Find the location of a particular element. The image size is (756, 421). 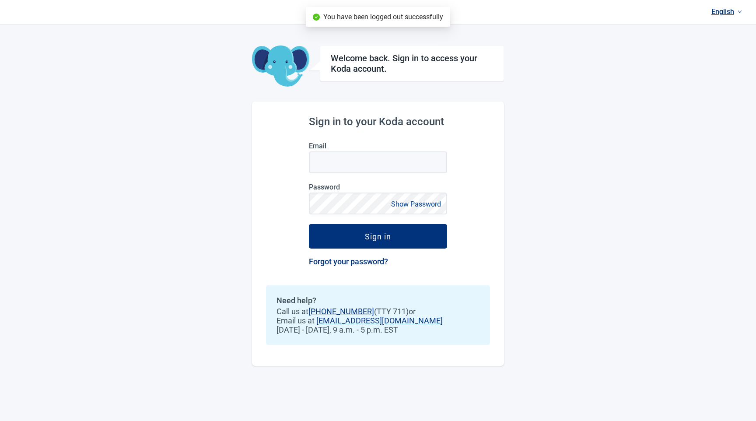

main: Main content is located at coordinates (378, 195).